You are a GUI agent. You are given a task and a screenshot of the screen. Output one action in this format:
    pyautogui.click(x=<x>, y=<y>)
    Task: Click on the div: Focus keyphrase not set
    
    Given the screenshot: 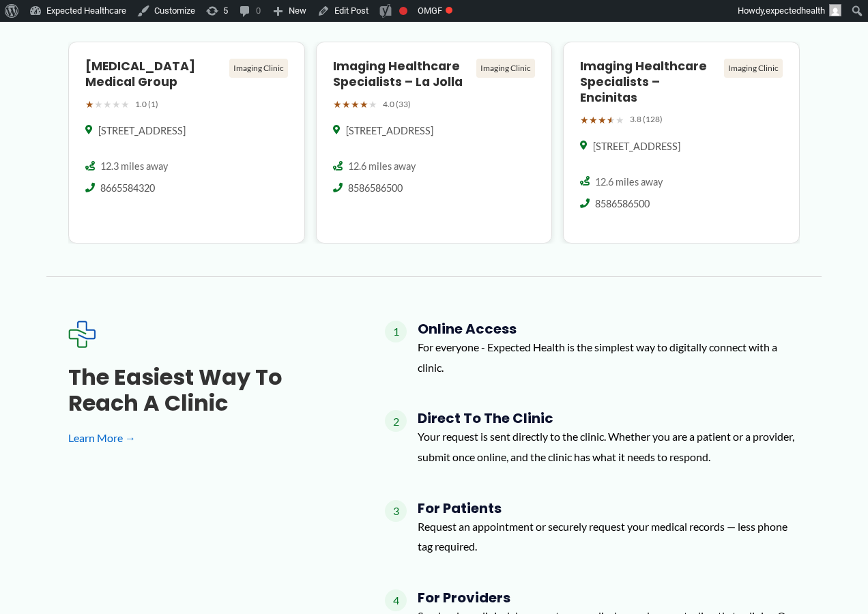 What is the action you would take?
    pyautogui.click(x=403, y=11)
    